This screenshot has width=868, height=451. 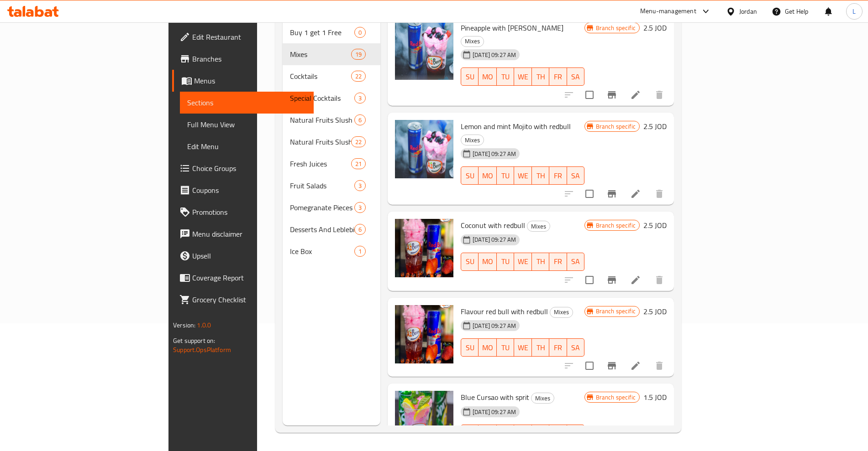 I want to click on span: Coconut with redbull, so click(x=493, y=226).